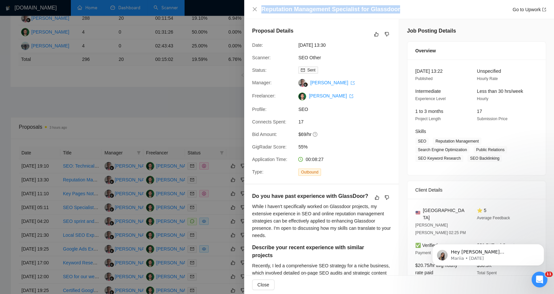  Describe the element at coordinates (314, 159) in the screenshot. I see `span: 00:08:27` at that location.